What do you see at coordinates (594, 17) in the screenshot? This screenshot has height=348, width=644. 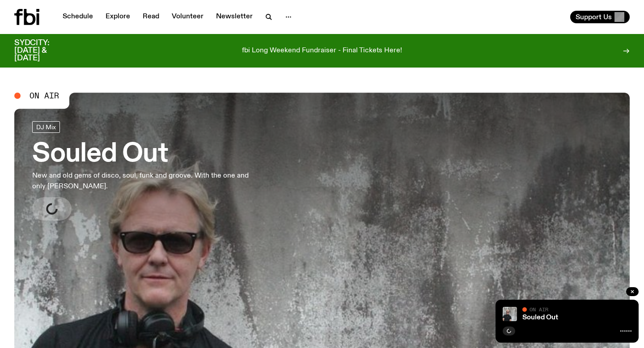 I see `span: Support Us` at bounding box center [594, 17].